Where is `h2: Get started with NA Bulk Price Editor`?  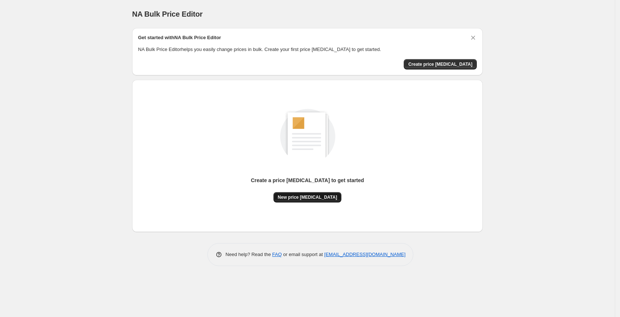 h2: Get started with NA Bulk Price Editor is located at coordinates (179, 38).